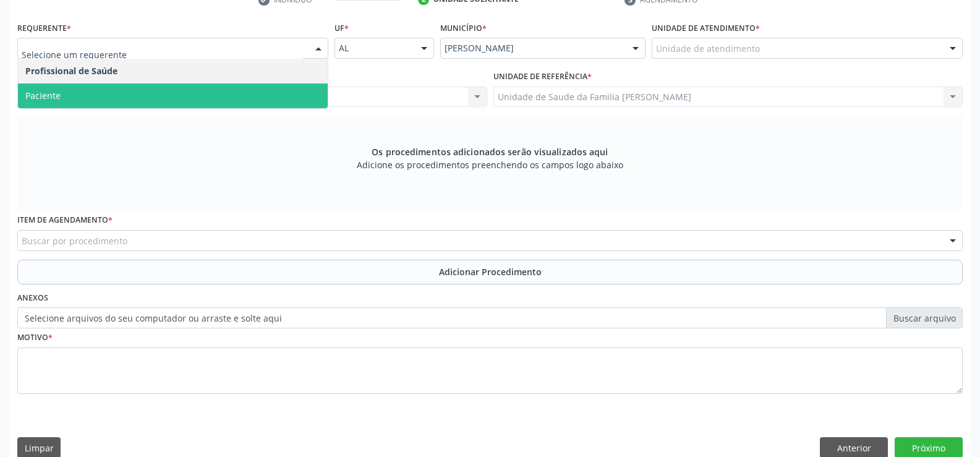 This screenshot has height=457, width=980. I want to click on button: Adicionar Procedimento, so click(489, 272).